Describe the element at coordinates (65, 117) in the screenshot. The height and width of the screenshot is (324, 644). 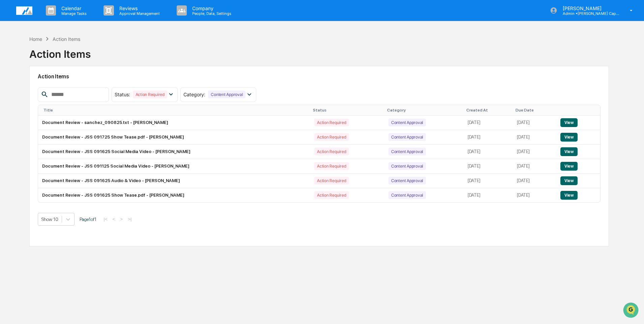
I see `a: Powered byPylon` at that location.